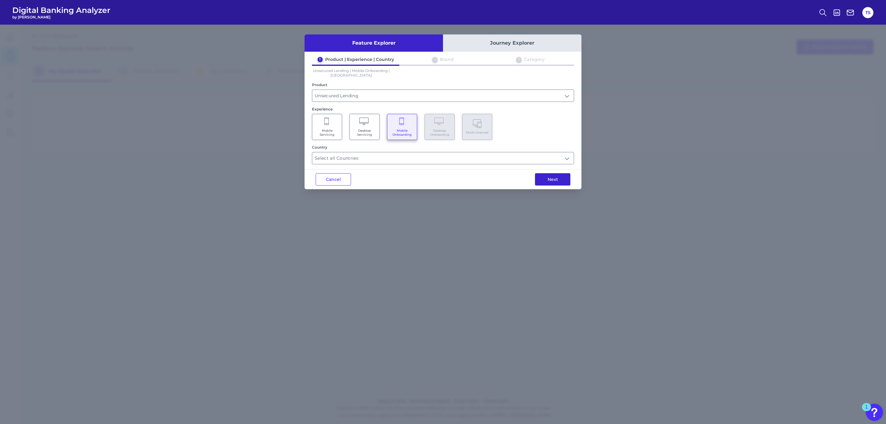 Image resolution: width=886 pixels, height=424 pixels. I want to click on button: Open Resource Center, 1 new notification, so click(875, 412).